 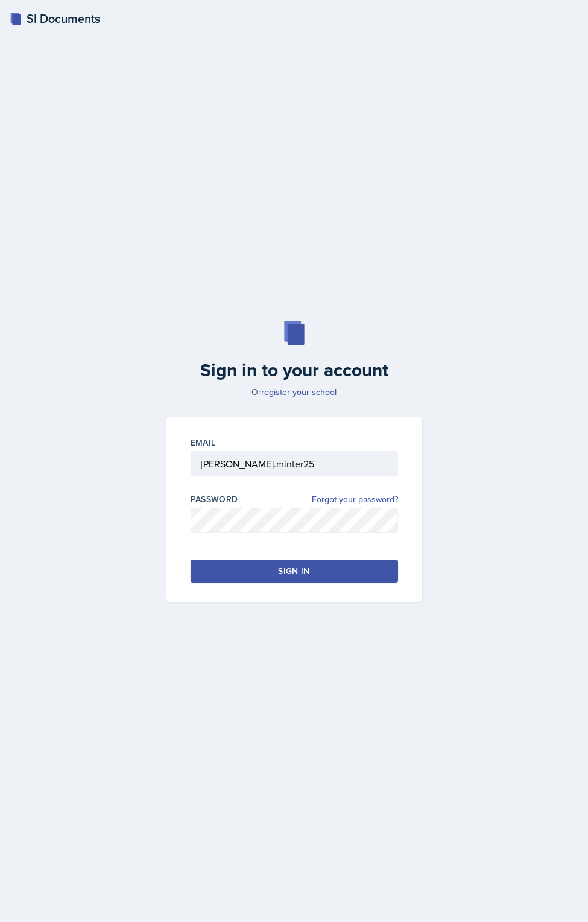 What do you see at coordinates (355, 499) in the screenshot?
I see `a: Forgot your password?` at bounding box center [355, 499].